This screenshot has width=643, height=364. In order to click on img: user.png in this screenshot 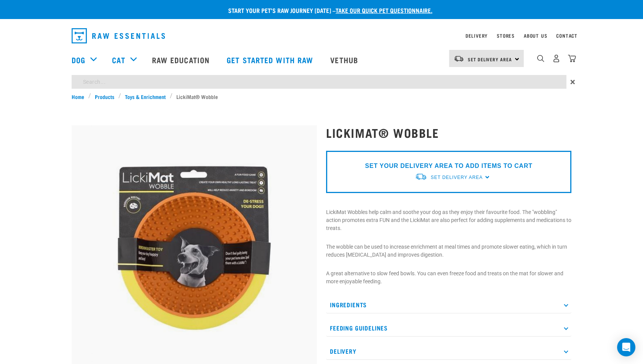, I will do `click(556, 58)`.